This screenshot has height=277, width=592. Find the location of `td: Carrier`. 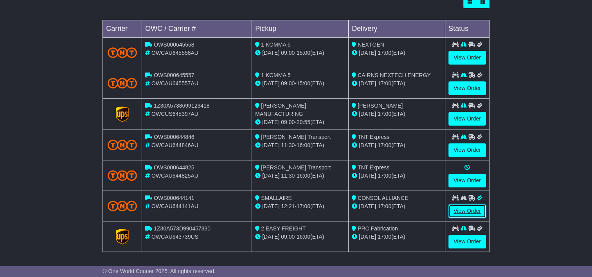

td: Carrier is located at coordinates (122, 29).